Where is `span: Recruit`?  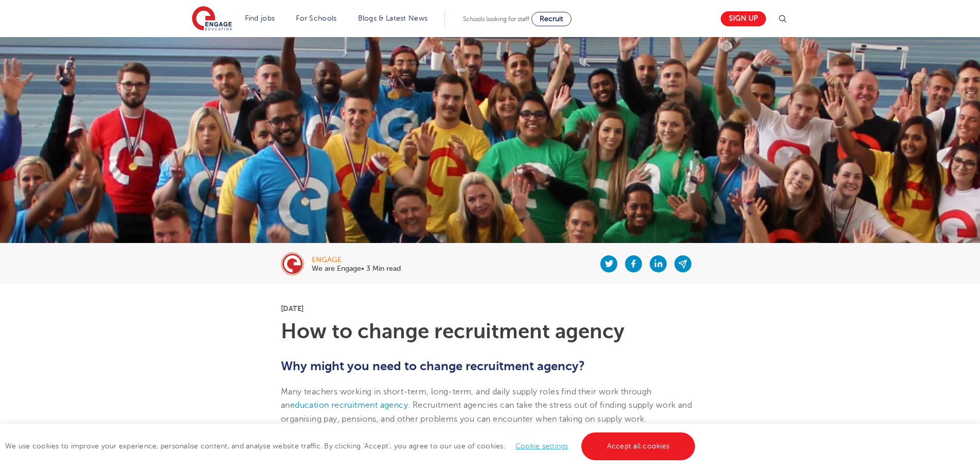
span: Recruit is located at coordinates (551, 18).